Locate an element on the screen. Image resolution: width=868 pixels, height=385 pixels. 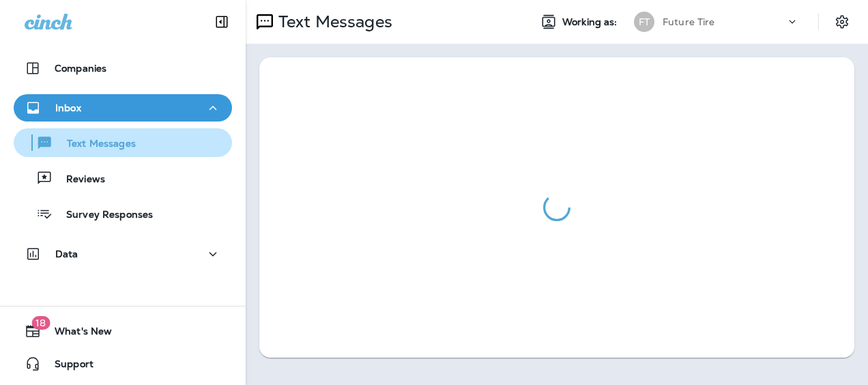
p: Survey Responses is located at coordinates (103, 215).